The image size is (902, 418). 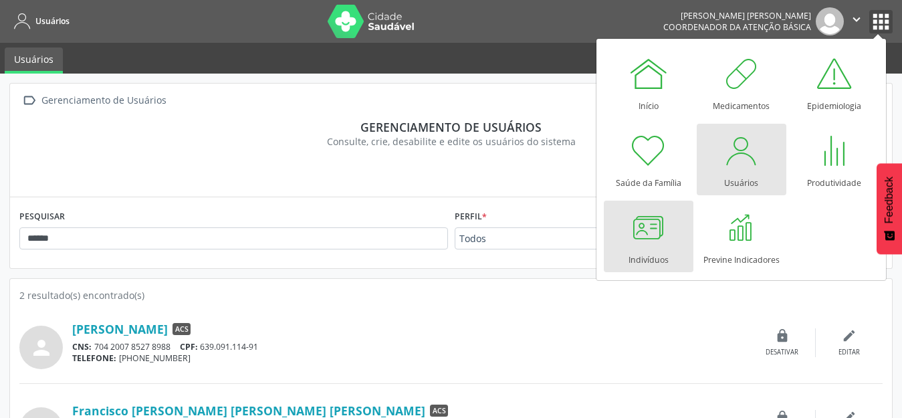 What do you see at coordinates (451, 141) in the screenshot?
I see `div: Consulte, crie, desabilite e edite os usuários do sistema` at bounding box center [451, 141].